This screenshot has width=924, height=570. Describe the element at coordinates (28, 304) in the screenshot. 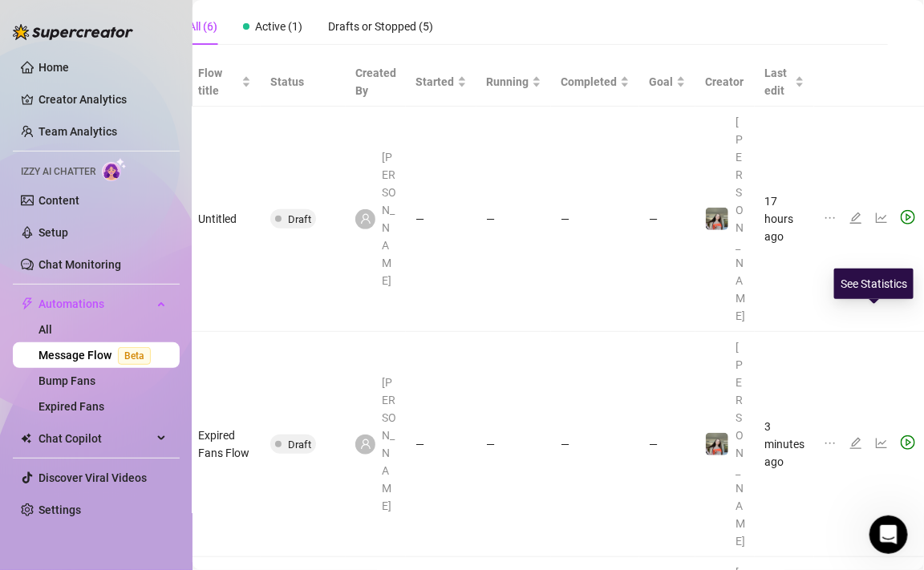

I see `span: thunderbolt` at that location.